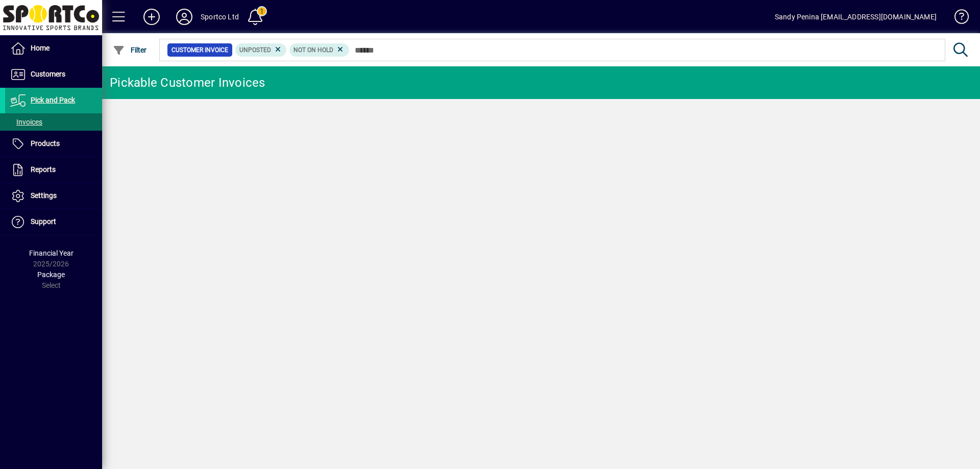  Describe the element at coordinates (184, 17) in the screenshot. I see `button: Profile` at that location.